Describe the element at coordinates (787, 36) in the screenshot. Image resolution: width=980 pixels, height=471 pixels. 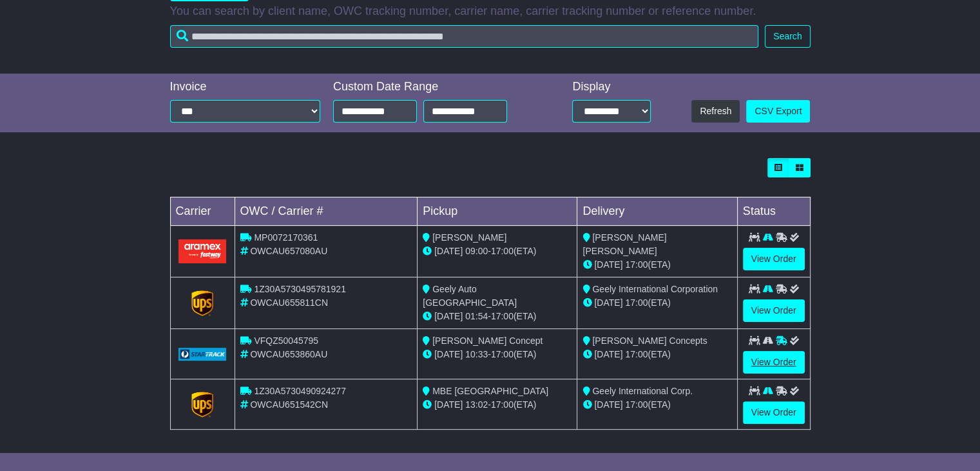
I see `button: Search` at that location.